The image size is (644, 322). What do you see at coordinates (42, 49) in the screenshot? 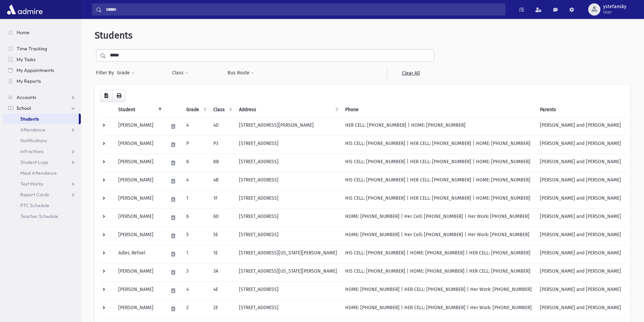
I see `a: Time Tracking` at bounding box center [42, 49].